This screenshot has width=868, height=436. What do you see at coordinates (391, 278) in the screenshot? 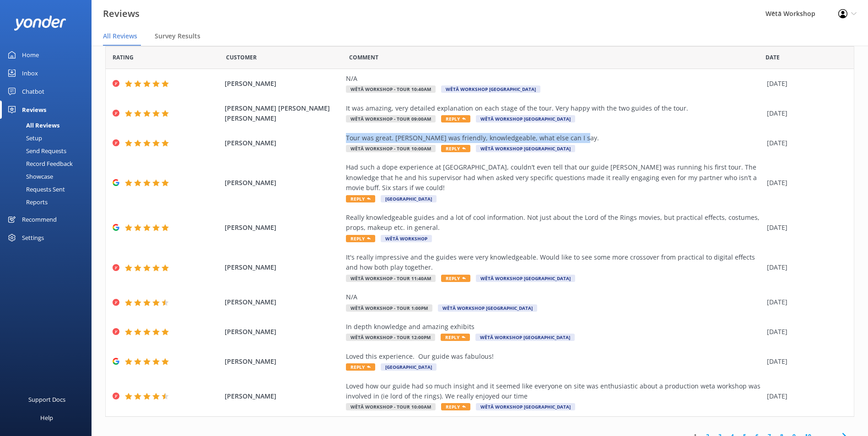
I see `span: Wētā Workshop - Tour 11:40am` at bounding box center [391, 278].